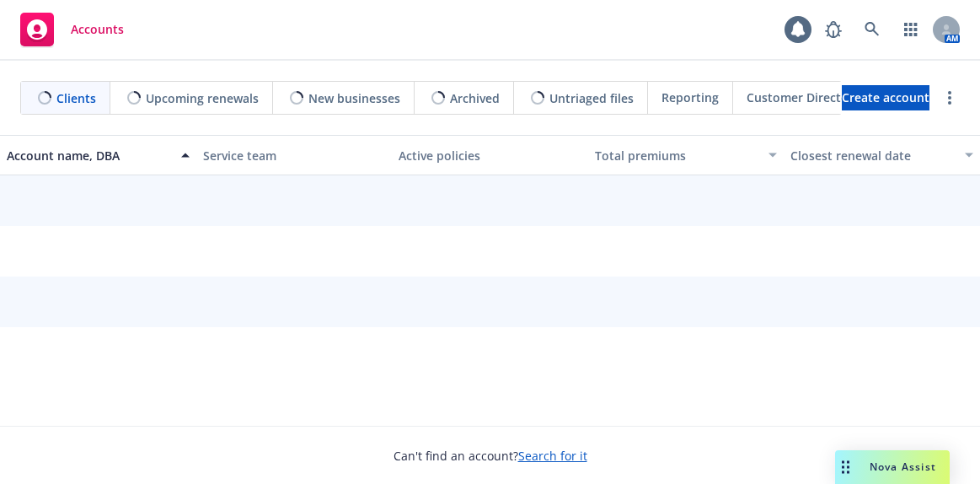 The width and height of the screenshot is (980, 484). Describe the element at coordinates (882, 155) in the screenshot. I see `button: Closest renewal date` at that location.